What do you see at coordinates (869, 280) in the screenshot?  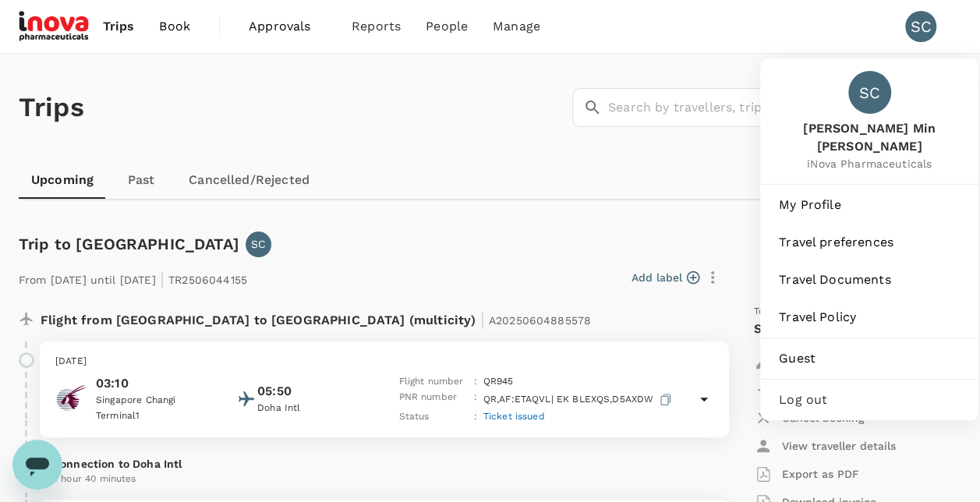 I see `a: Travel Documents` at bounding box center [869, 280].